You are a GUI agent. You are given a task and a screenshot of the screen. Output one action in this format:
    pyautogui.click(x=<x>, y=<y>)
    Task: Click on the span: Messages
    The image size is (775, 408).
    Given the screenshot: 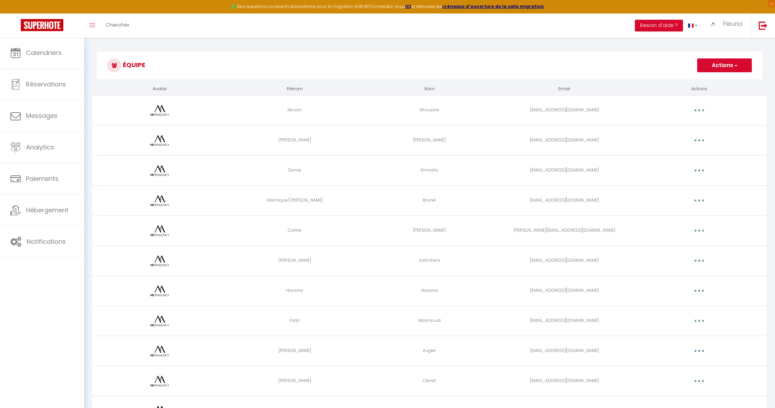 What is the action you would take?
    pyautogui.click(x=42, y=116)
    